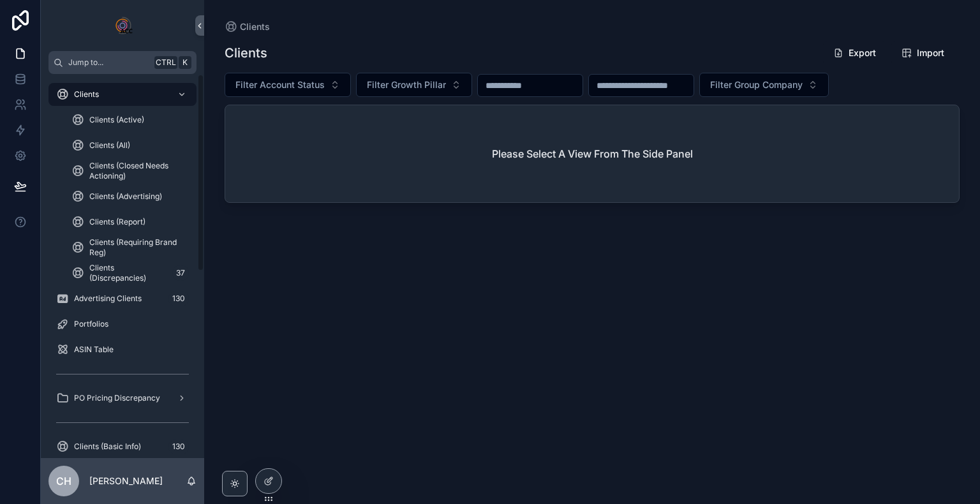 The height and width of the screenshot is (504, 980). Describe the element at coordinates (122, 299) in the screenshot. I see `a: Advertising Clients130` at that location.